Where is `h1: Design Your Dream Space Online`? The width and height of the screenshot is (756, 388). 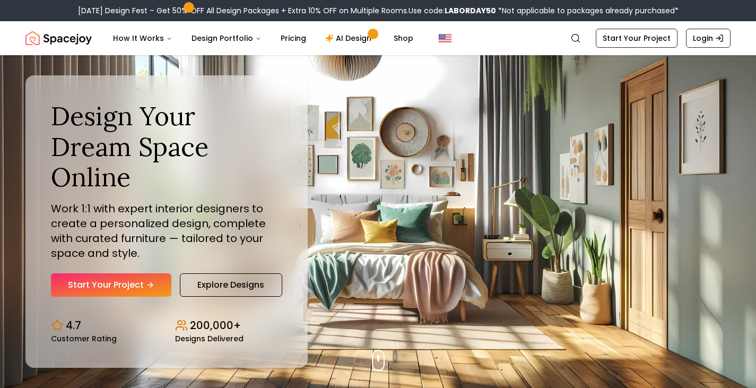
h1: Design Your Dream Space Online is located at coordinates (167, 146).